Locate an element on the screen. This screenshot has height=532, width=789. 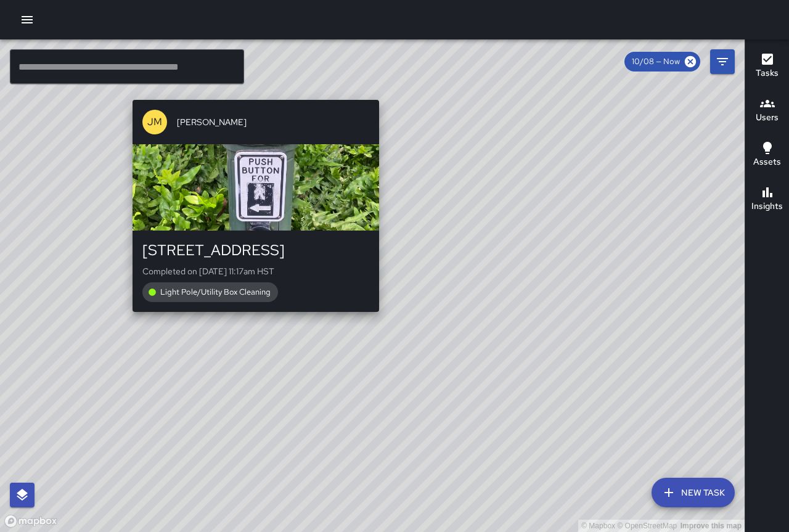
div: 10/08 — Now is located at coordinates (662, 62).